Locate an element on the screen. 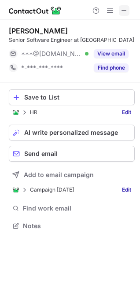 The height and width of the screenshot is (281, 140). button: Notes is located at coordinates (72, 226).